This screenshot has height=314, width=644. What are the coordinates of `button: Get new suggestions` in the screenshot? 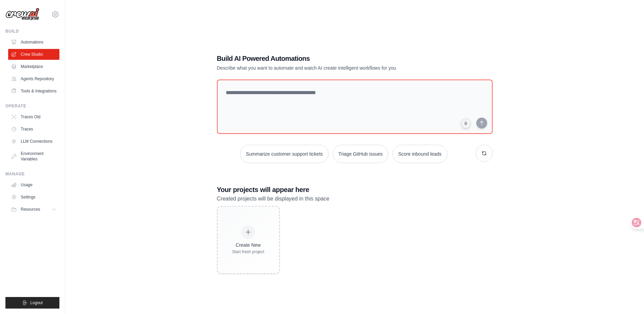 It's located at (484, 153).